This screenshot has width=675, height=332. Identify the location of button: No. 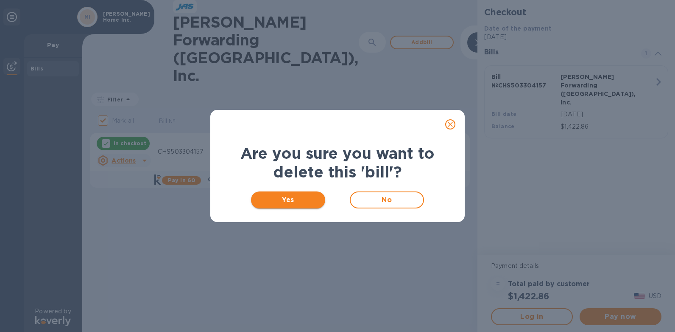
(387, 200).